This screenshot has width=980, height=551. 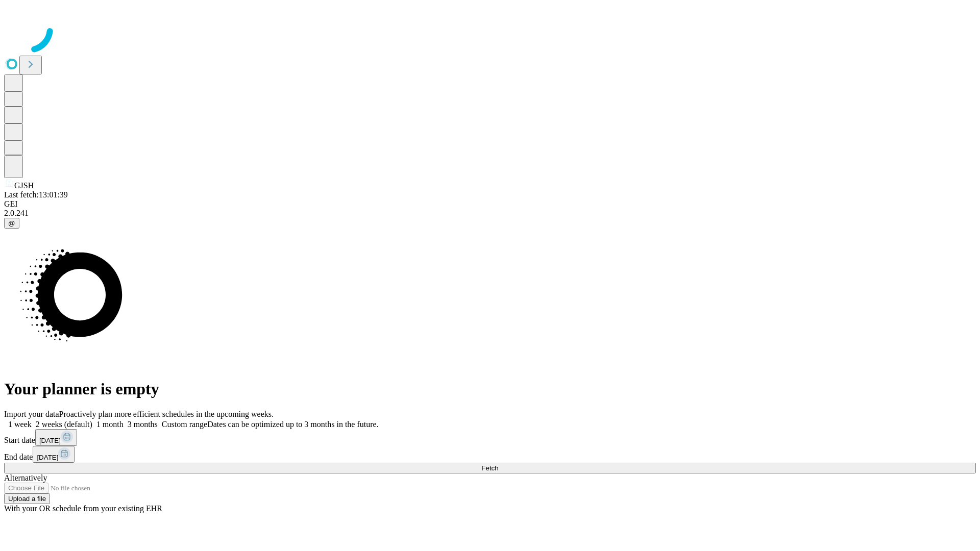 I want to click on span: Last fetch: 13:01:39, so click(x=36, y=194).